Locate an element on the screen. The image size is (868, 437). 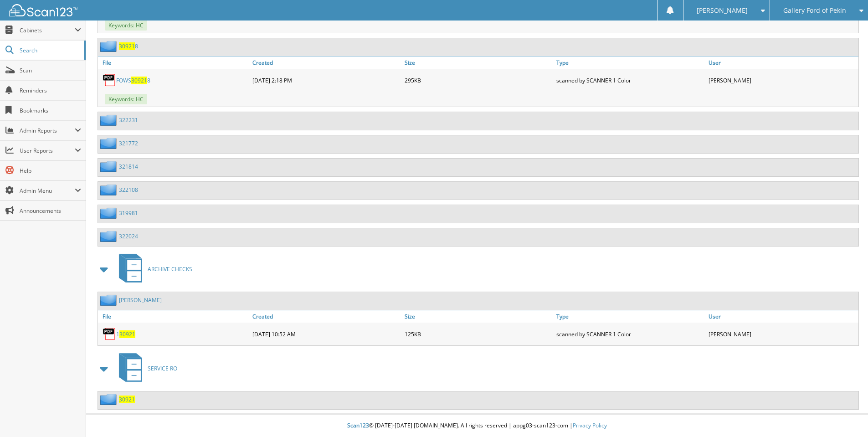
span: Search is located at coordinates (50, 50).